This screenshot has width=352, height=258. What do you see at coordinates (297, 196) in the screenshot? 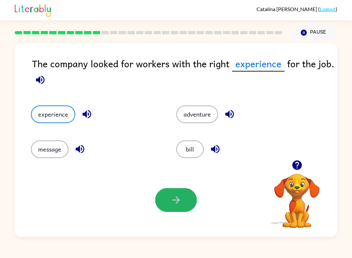
I see `video: Your browser must support playing .mp4 files to use Literably. Please try using another browser.` at bounding box center [297, 196].